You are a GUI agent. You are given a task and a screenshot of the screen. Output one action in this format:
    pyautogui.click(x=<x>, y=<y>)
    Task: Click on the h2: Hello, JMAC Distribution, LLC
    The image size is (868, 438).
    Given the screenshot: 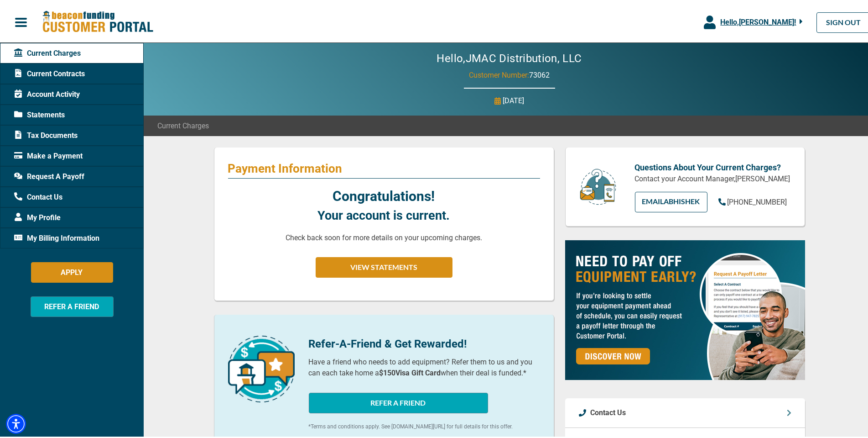 What is the action you would take?
    pyautogui.click(x=509, y=57)
    